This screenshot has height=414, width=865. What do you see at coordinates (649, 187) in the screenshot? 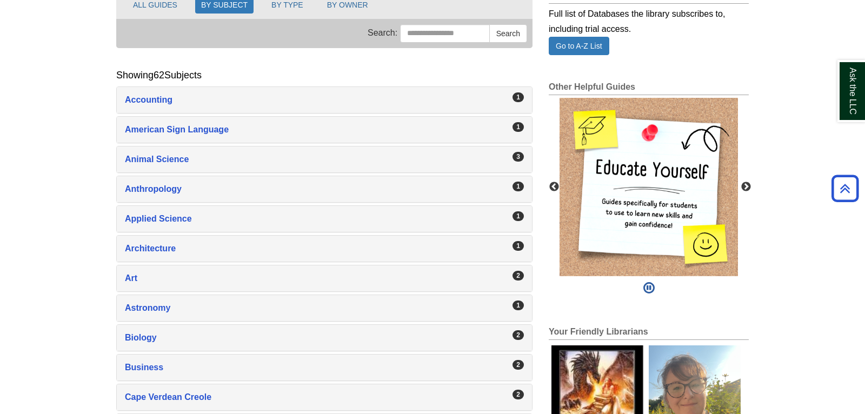
I see `img: Educate yourself! Guides specifically for students to use to learn new skills and gain confidence!` at bounding box center [649, 187].